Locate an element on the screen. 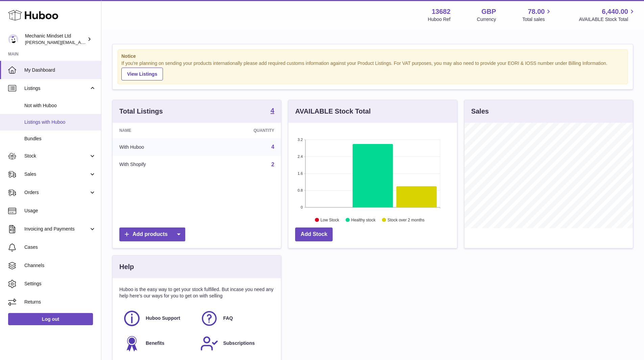 This screenshot has width=644, height=360. h3: Help is located at coordinates (127, 267).